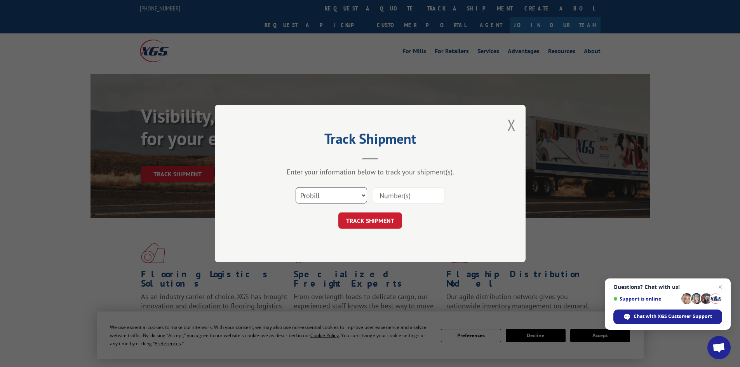 This screenshot has height=367, width=740. I want to click on span: Support is online, so click(646, 299).